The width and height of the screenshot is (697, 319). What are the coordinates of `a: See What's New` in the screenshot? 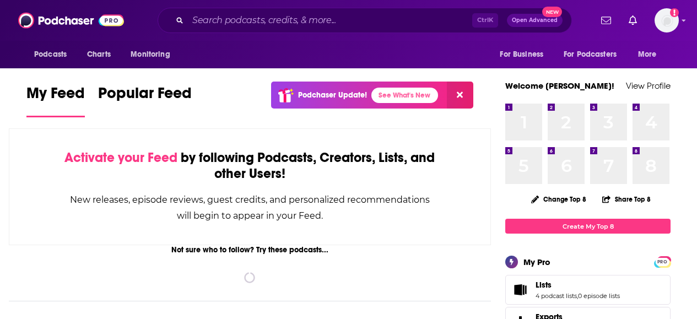 It's located at (405, 95).